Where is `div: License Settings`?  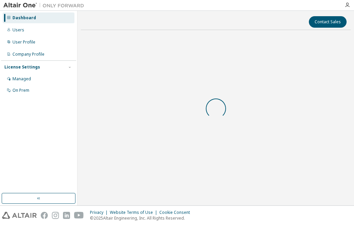
div: License Settings is located at coordinates (22, 67).